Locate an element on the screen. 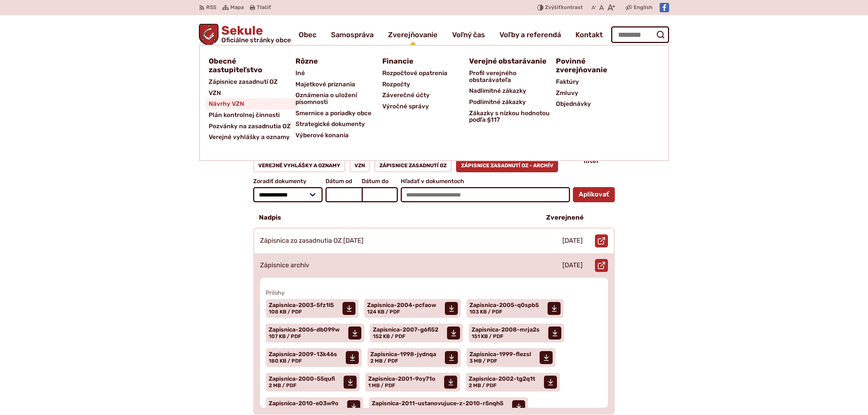 This screenshot has height=415, width=868. a: Zápisnice zasadnutí OZ - ARCHÍV is located at coordinates (507, 166).